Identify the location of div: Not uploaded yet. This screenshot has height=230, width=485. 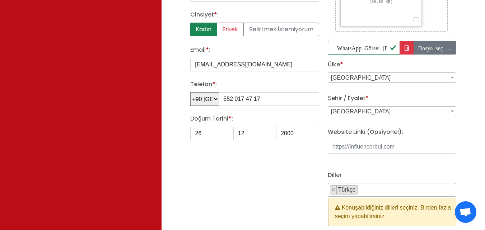
(345, 21).